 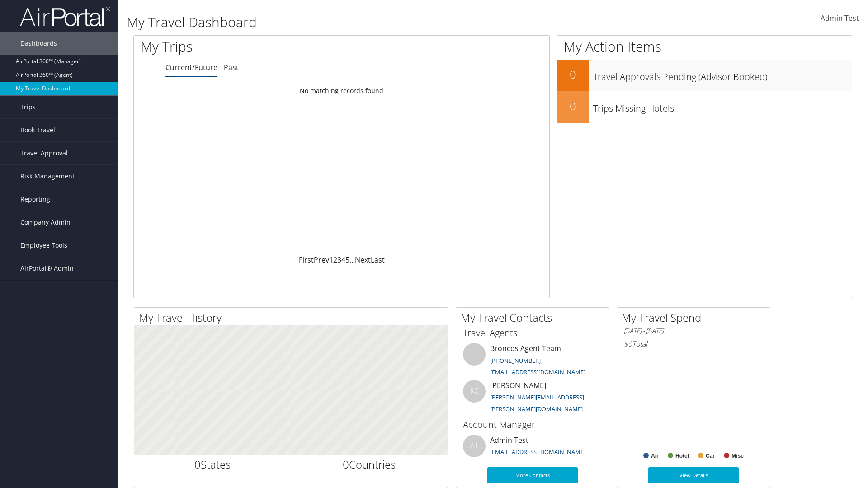 What do you see at coordinates (38, 130) in the screenshot?
I see `span: Book Travel` at bounding box center [38, 130].